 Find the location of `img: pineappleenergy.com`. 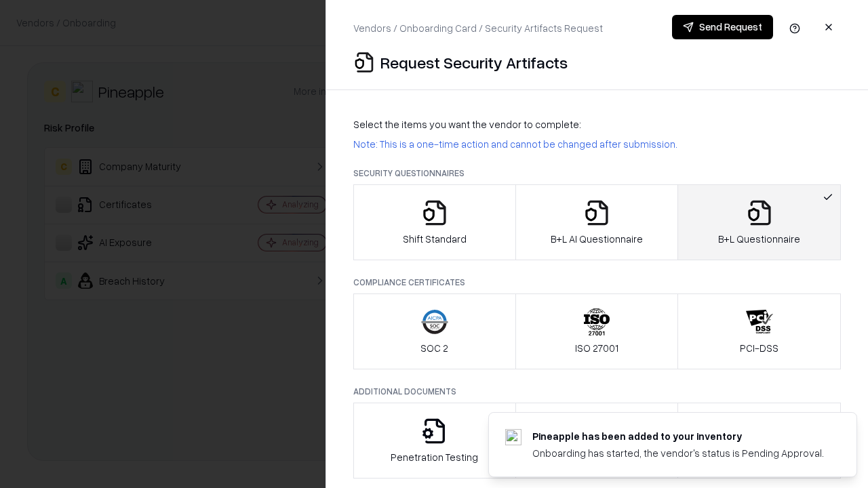

img: pineappleenergy.com is located at coordinates (513, 437).